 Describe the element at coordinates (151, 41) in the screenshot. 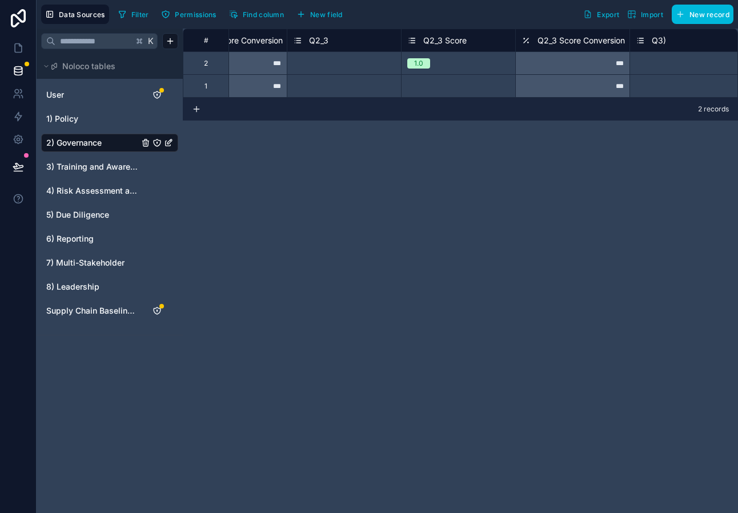

I see `span: K` at that location.